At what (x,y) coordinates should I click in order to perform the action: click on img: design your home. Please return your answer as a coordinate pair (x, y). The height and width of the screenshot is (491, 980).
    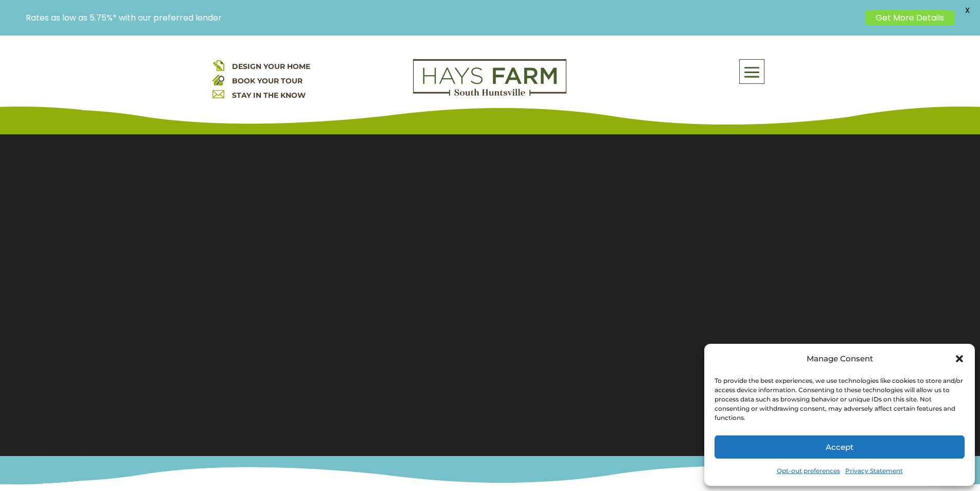
    Looking at the image, I should click on (218, 65).